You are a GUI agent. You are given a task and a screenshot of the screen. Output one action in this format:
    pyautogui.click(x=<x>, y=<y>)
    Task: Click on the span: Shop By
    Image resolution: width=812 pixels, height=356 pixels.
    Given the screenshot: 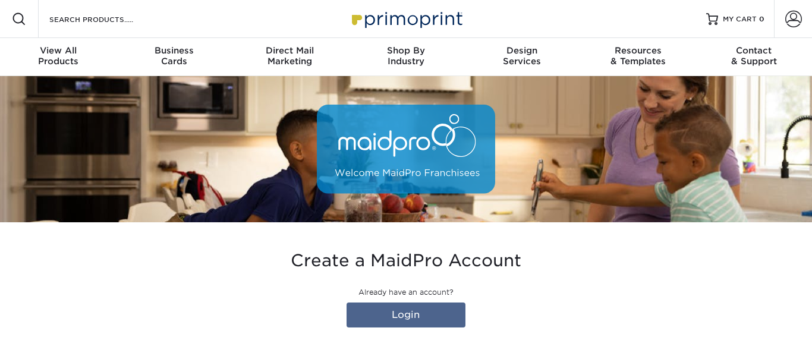 What is the action you would take?
    pyautogui.click(x=406, y=51)
    